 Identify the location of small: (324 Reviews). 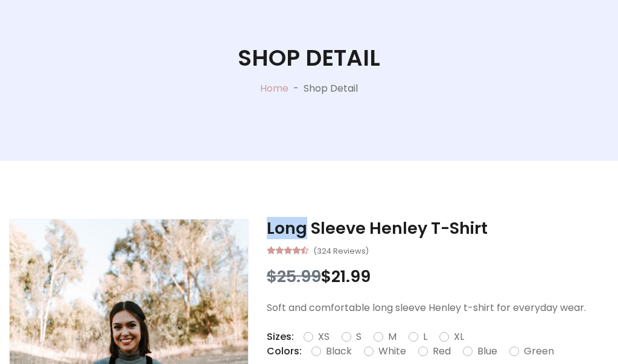
(341, 250).